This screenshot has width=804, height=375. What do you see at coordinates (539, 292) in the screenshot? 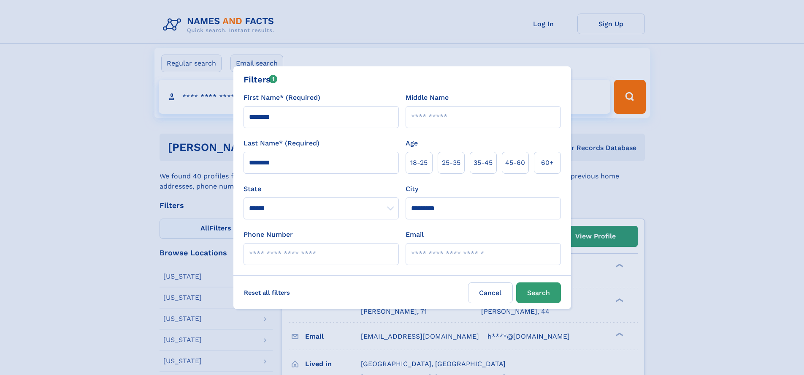
I see `button: Search` at bounding box center [539, 292].